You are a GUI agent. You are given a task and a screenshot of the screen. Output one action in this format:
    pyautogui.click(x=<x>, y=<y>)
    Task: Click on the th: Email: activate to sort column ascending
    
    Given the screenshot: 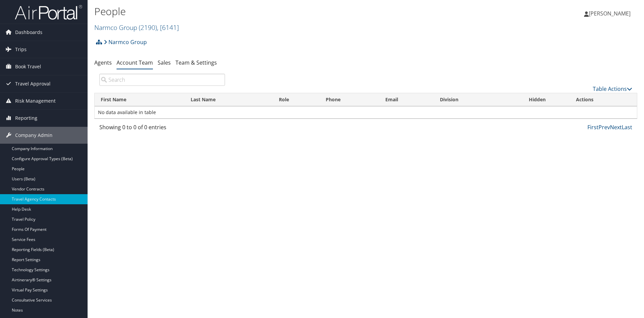 What is the action you would take?
    pyautogui.click(x=406, y=100)
    